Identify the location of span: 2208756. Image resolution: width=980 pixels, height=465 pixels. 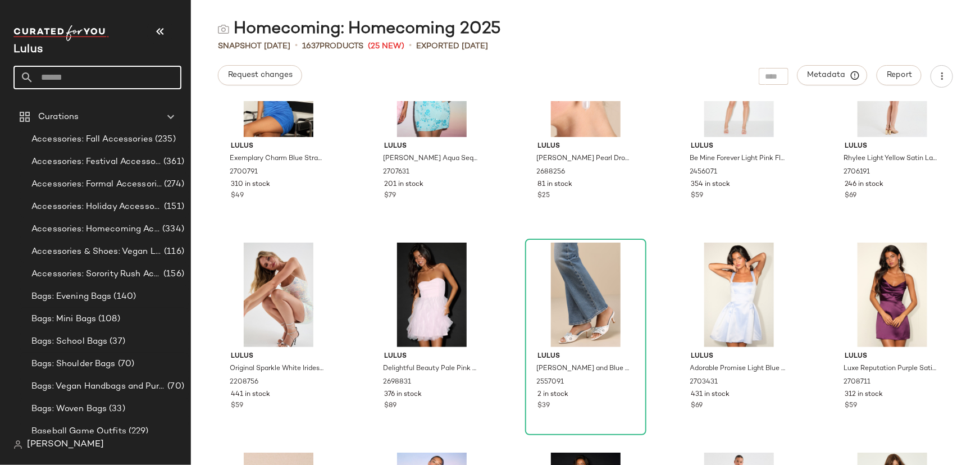
(244, 382).